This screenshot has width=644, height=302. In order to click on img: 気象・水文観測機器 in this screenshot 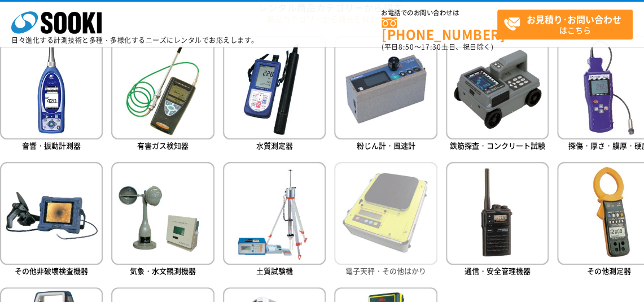, I will do `click(162, 213)`.